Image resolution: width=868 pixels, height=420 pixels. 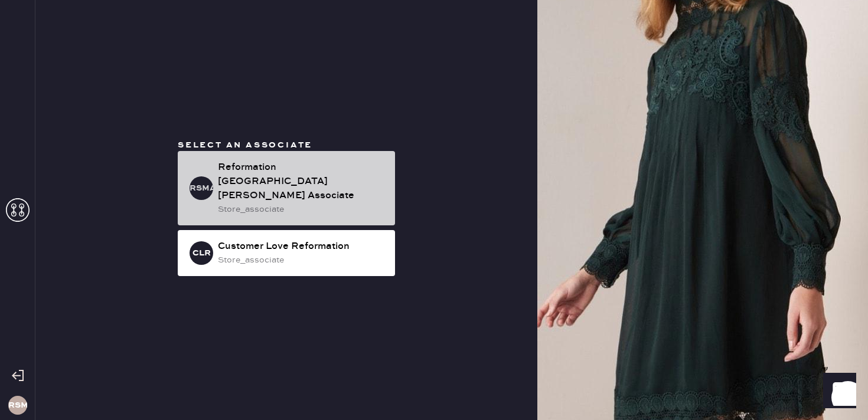 I want to click on h3: RSMA, so click(x=201, y=188).